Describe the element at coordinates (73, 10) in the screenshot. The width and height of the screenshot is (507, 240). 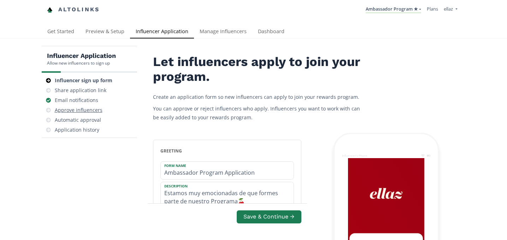
I see `a: Altolinks` at that location.